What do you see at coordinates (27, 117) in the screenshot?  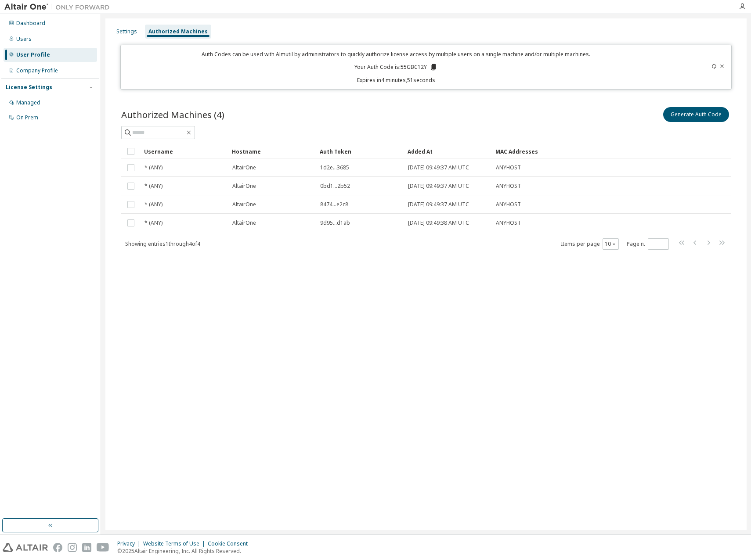 I see `div: On Prem` at bounding box center [27, 117].